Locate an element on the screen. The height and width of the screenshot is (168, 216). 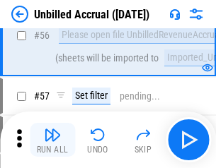
button: Skip is located at coordinates (143, 140).